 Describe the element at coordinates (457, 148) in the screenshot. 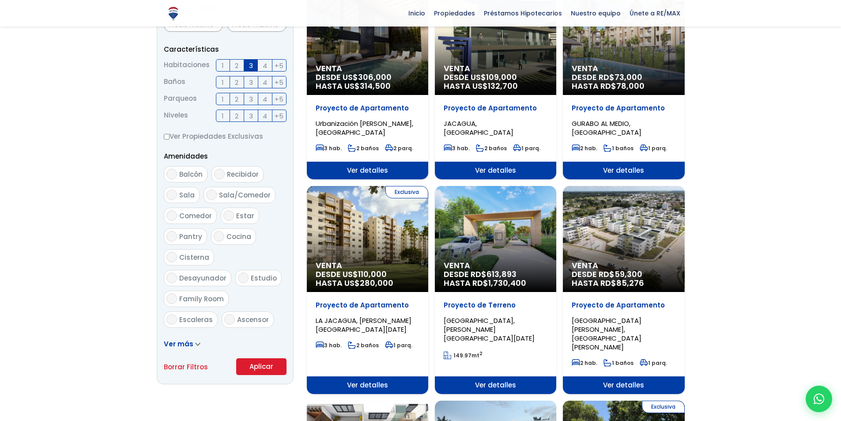

I see `span: 3 hab.` at that location.